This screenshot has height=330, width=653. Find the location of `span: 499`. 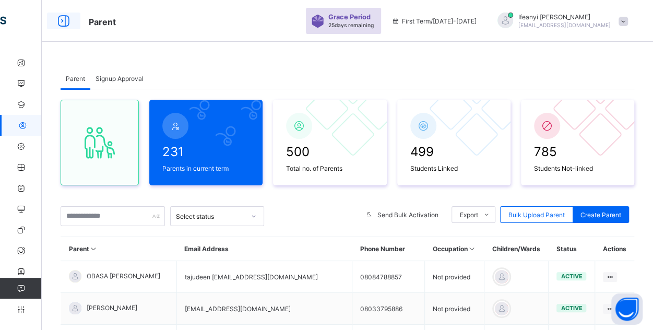

span: 499 is located at coordinates (454, 151).